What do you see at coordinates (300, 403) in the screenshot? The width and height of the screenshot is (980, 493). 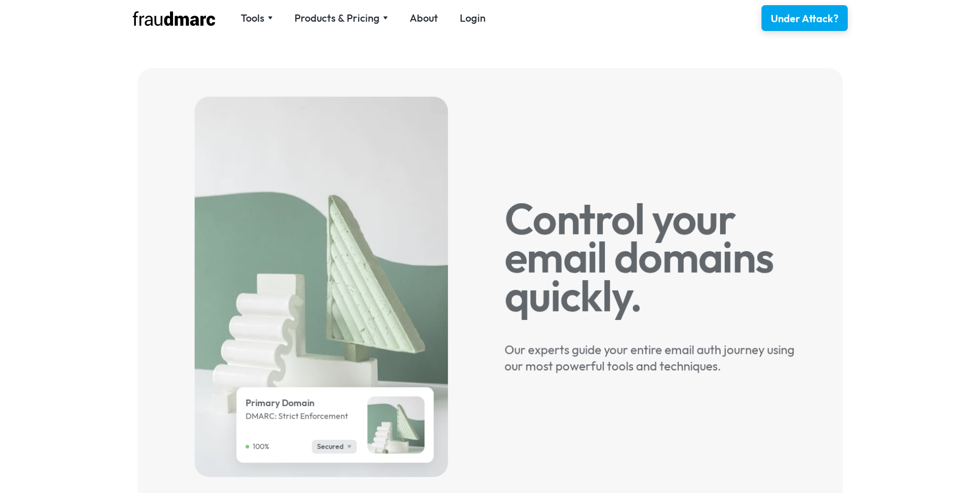 I see `div: Primary Domain` at bounding box center [300, 403].